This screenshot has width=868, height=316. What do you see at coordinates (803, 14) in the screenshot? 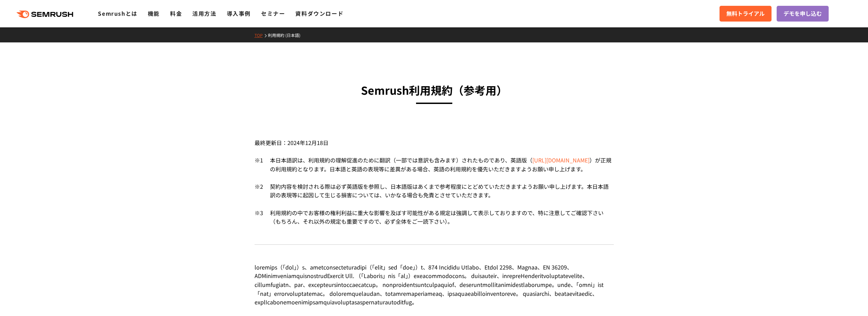
I see `span: デモを申し込む` at bounding box center [803, 14].